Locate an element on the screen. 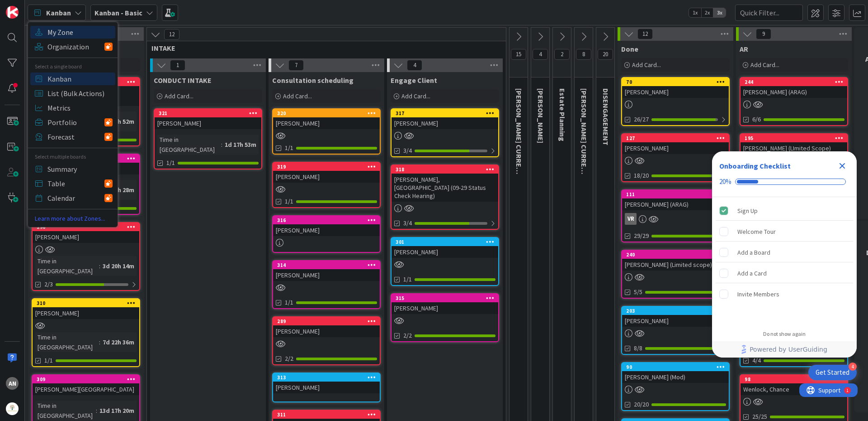  span: Powered by UserGuiding is located at coordinates (788, 349).